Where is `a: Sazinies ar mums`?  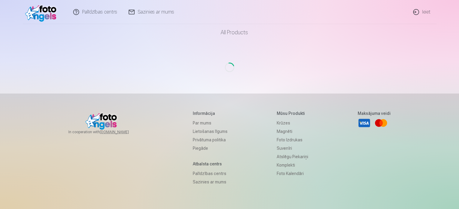
a: Sazinies ar mums is located at coordinates (210, 182).